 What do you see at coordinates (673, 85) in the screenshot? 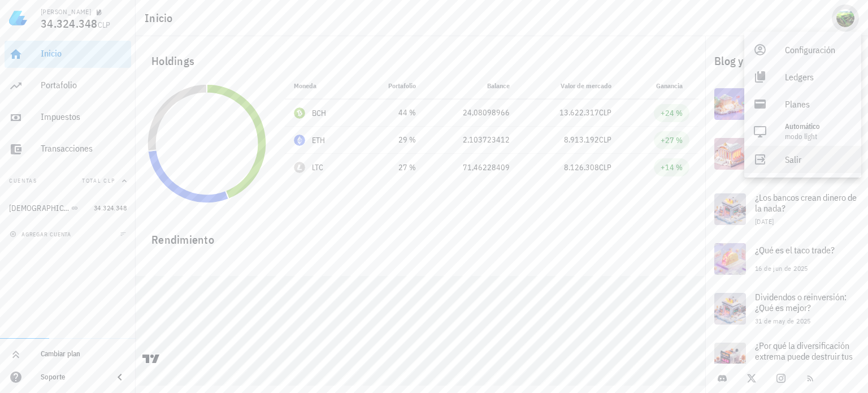
I see `span: Ganancia` at bounding box center [673, 85].